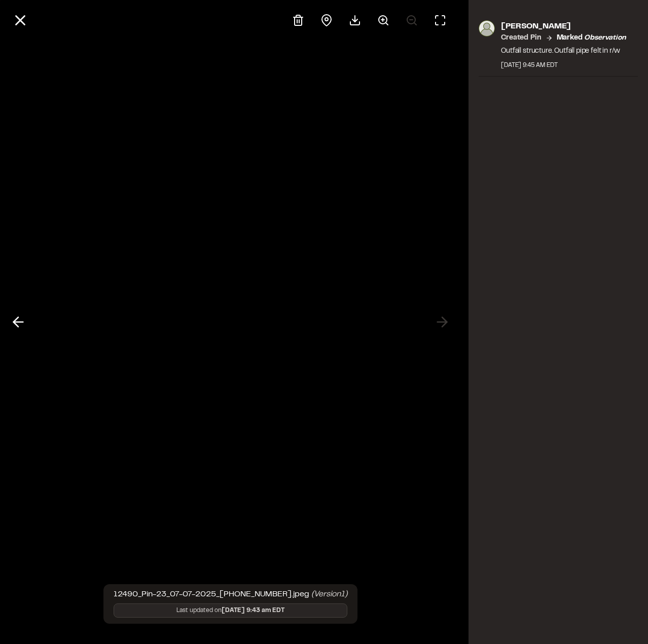 The width and height of the screenshot is (648, 644). I want to click on button: Close modal, so click(20, 20).